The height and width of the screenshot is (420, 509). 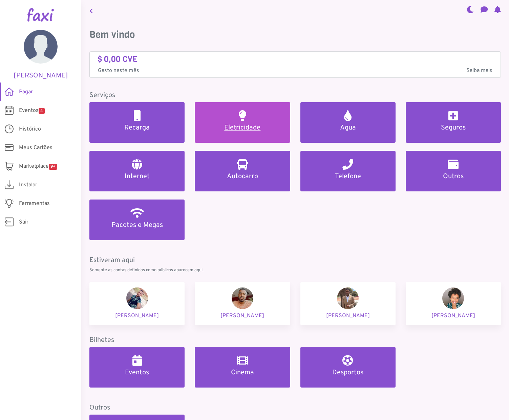 I want to click on span: Meus Cartões, so click(x=36, y=148).